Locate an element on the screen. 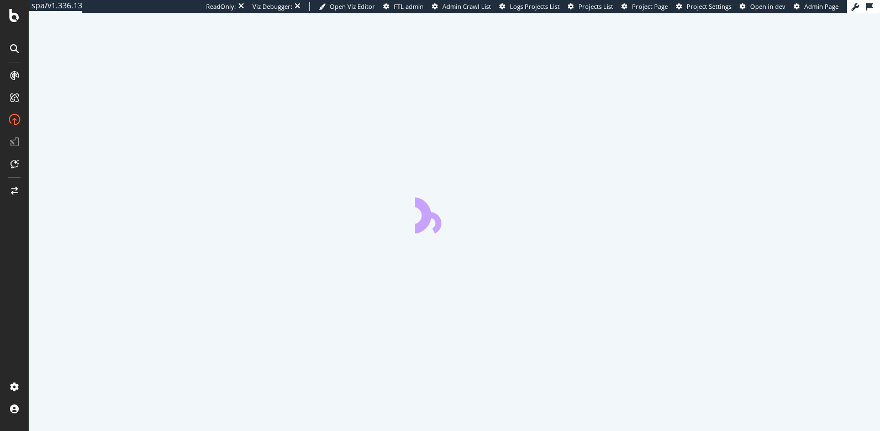 This screenshot has height=431, width=880. span: Open in dev is located at coordinates (768, 6).